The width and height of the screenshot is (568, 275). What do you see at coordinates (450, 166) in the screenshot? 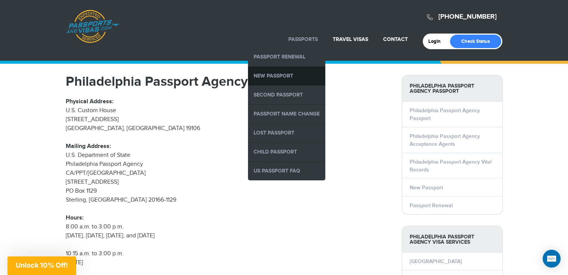
I see `a: Philadelphia Passport Agency Vital Records` at bounding box center [450, 166].